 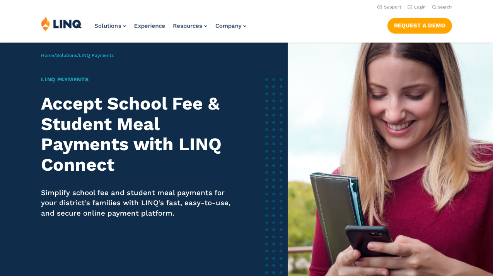 What do you see at coordinates (96, 55) in the screenshot?
I see `span: LINQ Payments` at bounding box center [96, 55].